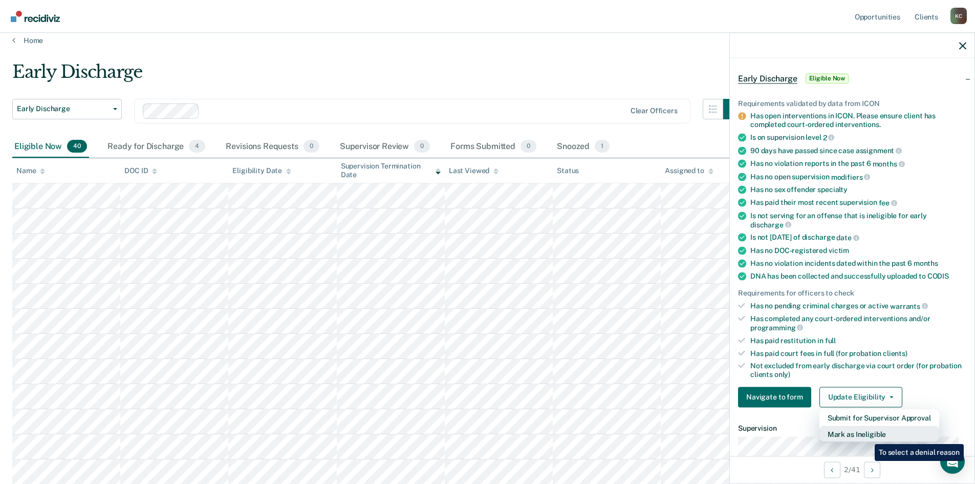 The width and height of the screenshot is (975, 484). I want to click on div: Not excluded from early discharge via court order (for probation clients, so click(858, 370).